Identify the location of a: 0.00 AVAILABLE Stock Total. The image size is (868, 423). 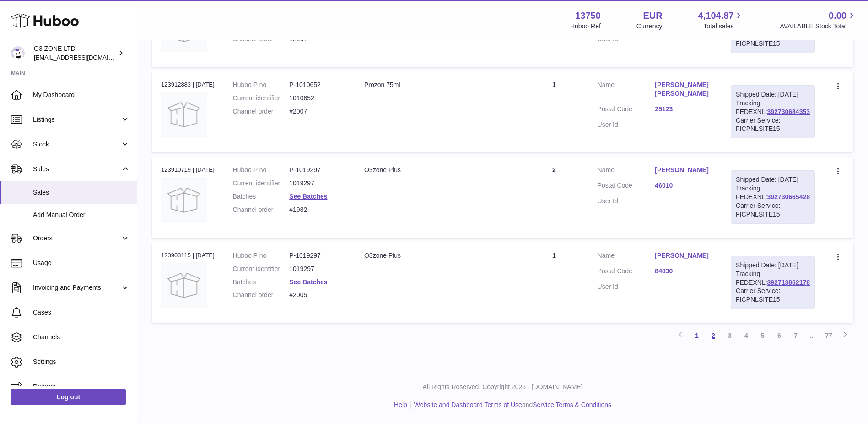
(818, 20).